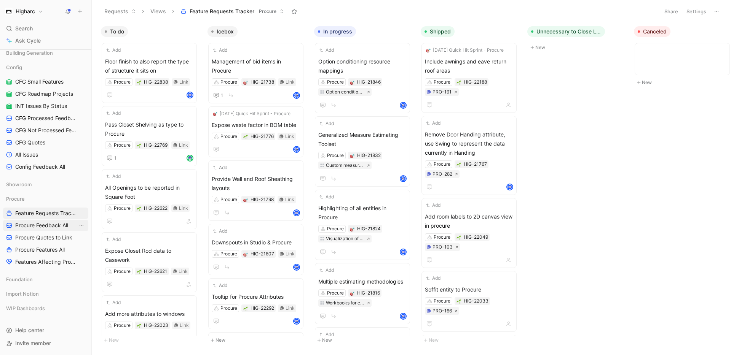  I want to click on a: AddAdd more attributes to windowsProcureLink, so click(149, 321).